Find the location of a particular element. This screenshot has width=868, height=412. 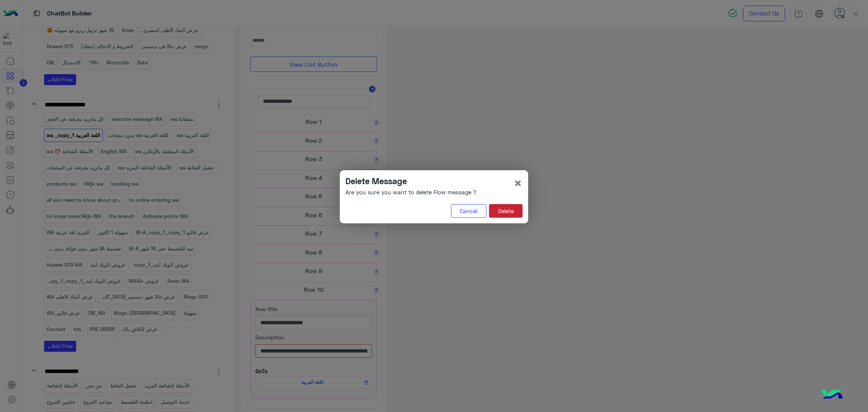

button: Close is located at coordinates (518, 183).